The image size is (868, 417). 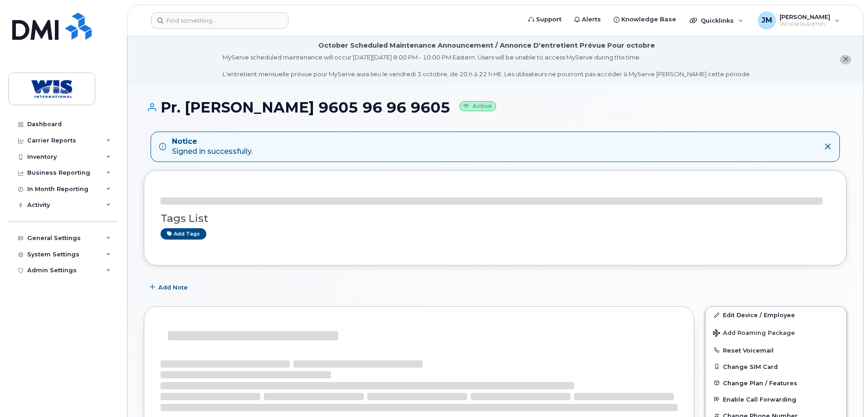 What do you see at coordinates (760, 382) in the screenshot?
I see `span: Change Plan / Features` at bounding box center [760, 382].